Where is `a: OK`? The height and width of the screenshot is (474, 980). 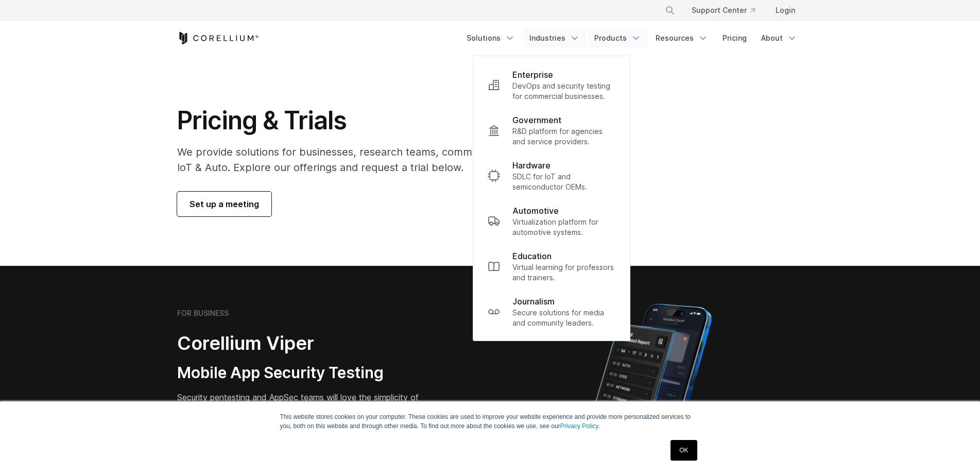 a: OK is located at coordinates (684, 450).